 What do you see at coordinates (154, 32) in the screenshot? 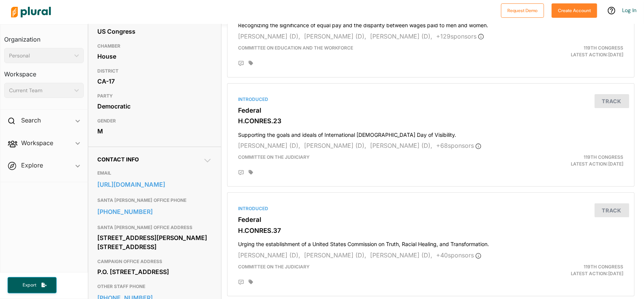
I see `div: US Congress` at bounding box center [154, 32].